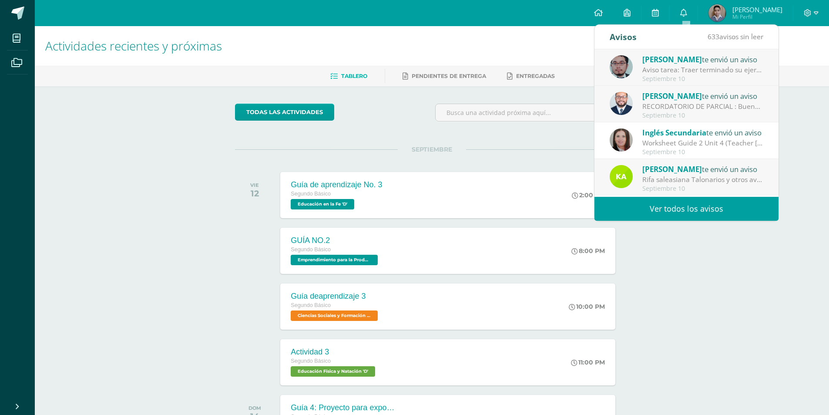 This screenshot has height=415, width=829. I want to click on div: DOM, so click(255, 408).